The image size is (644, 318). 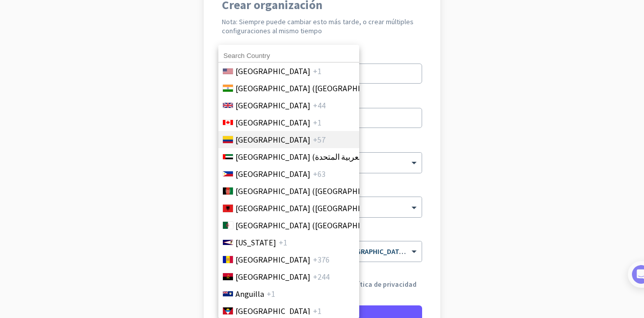 I want to click on span: +44, so click(x=319, y=105).